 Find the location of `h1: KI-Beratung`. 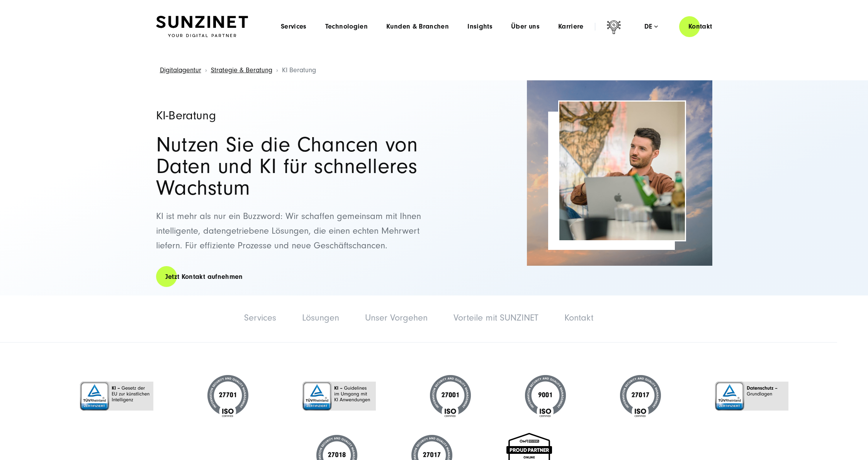

h1: KI-Beratung is located at coordinates (292, 115).